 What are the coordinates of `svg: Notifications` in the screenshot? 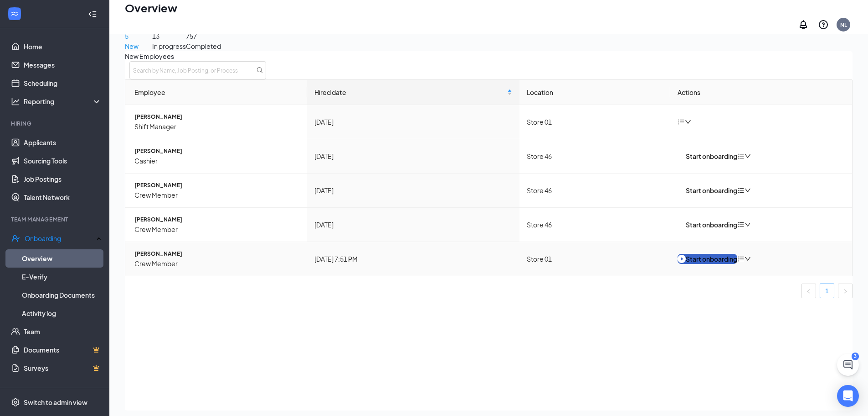 It's located at (803, 25).